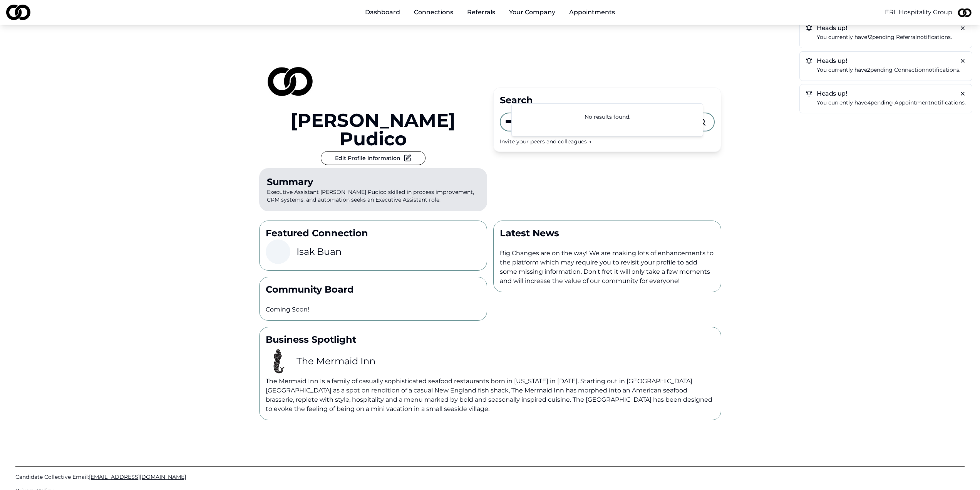 Image resolution: width=980 pixels, height=490 pixels. I want to click on a: You currently have12pending referralnotifications., so click(891, 37).